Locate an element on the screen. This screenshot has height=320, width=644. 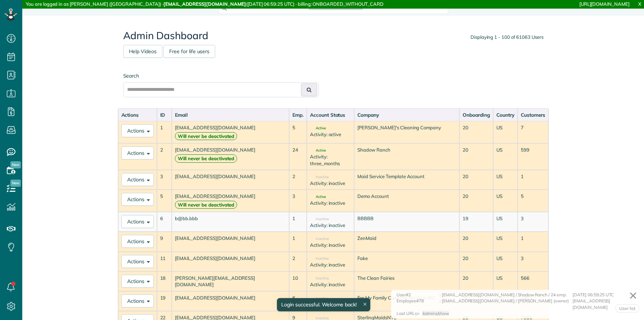
a: Help Videos is located at coordinates (143, 52).